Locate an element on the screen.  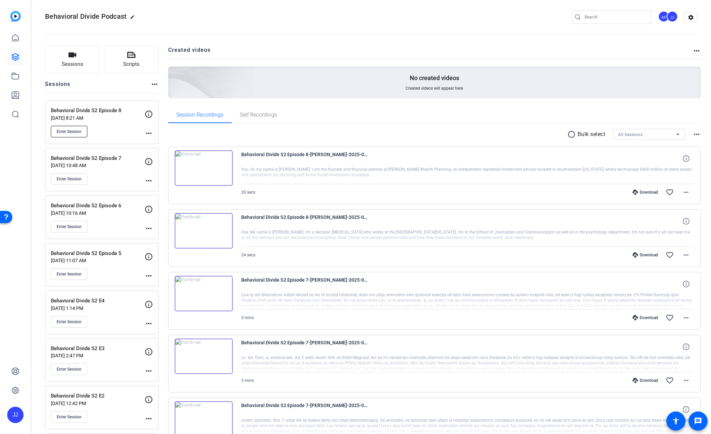
span: Created videos will appear here is located at coordinates (434, 88).